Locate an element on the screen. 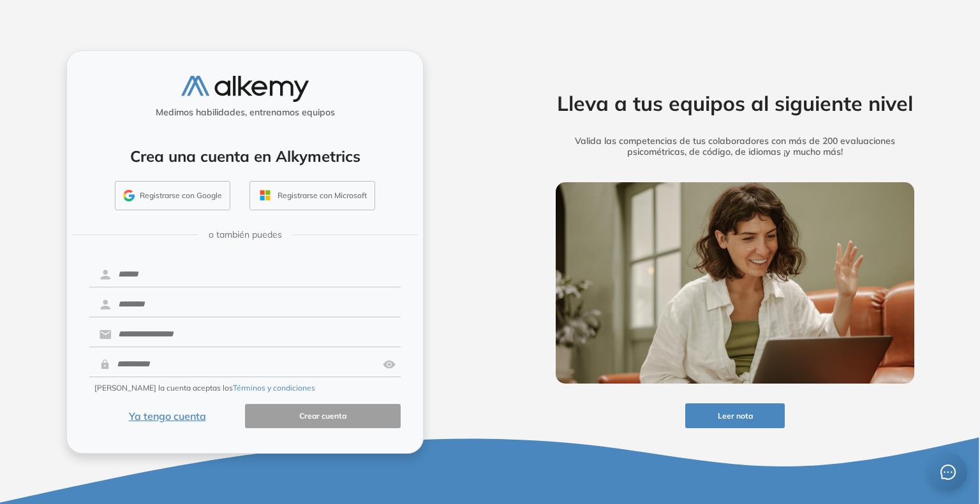 The image size is (980, 504). h5: Valida las competencias de tus colaboradores con más de 200 evaluaciones psicométricas, de código... is located at coordinates (734, 147).